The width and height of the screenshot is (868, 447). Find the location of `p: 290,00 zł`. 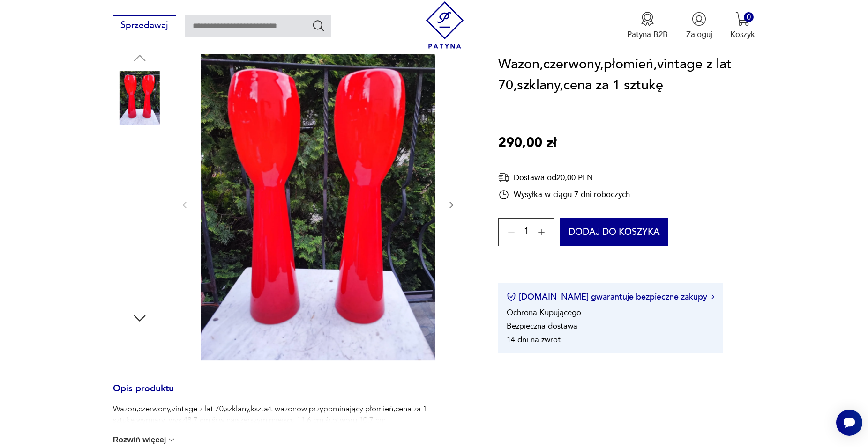

p: 290,00 zł is located at coordinates (527, 143).